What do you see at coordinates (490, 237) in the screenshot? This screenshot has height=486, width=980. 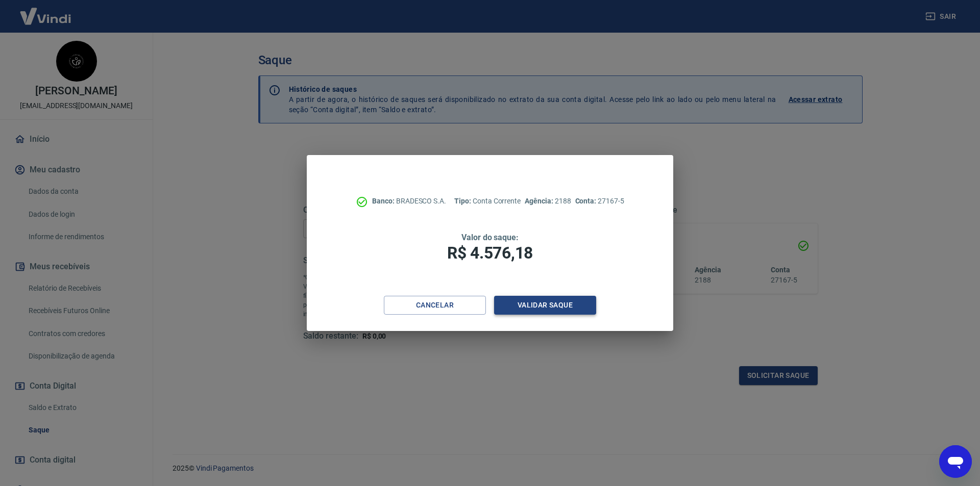 I see `span: Valor do saque:` at bounding box center [490, 237].